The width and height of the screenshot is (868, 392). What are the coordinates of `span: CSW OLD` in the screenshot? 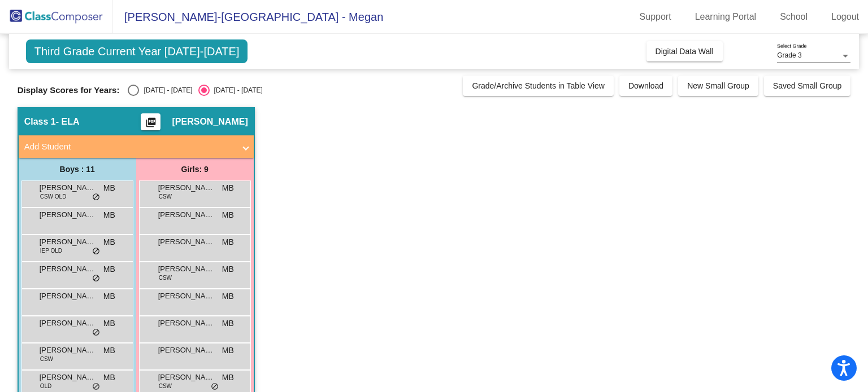 It's located at (53, 196).